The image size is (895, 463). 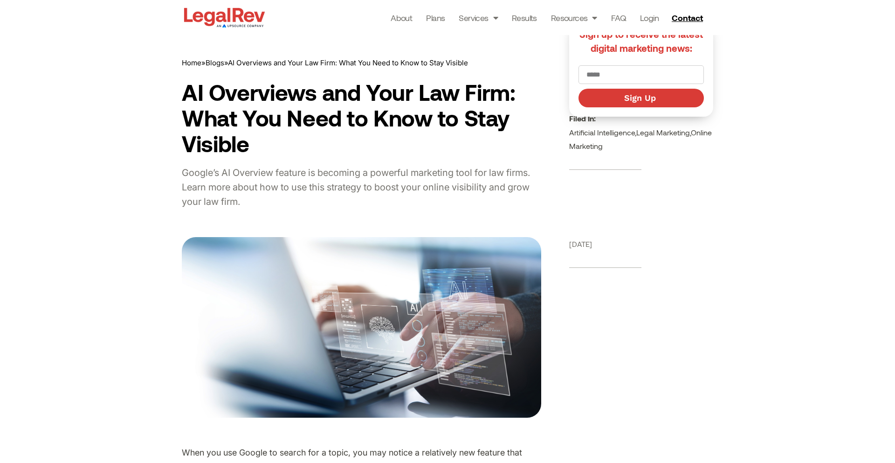 I want to click on a: Results, so click(x=525, y=18).